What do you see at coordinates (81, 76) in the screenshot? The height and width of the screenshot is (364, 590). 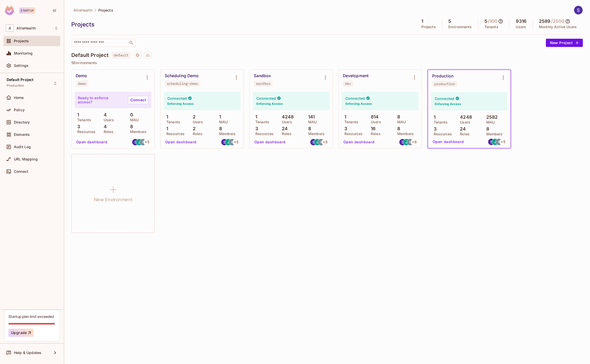 I see `div: Demo` at bounding box center [81, 76].